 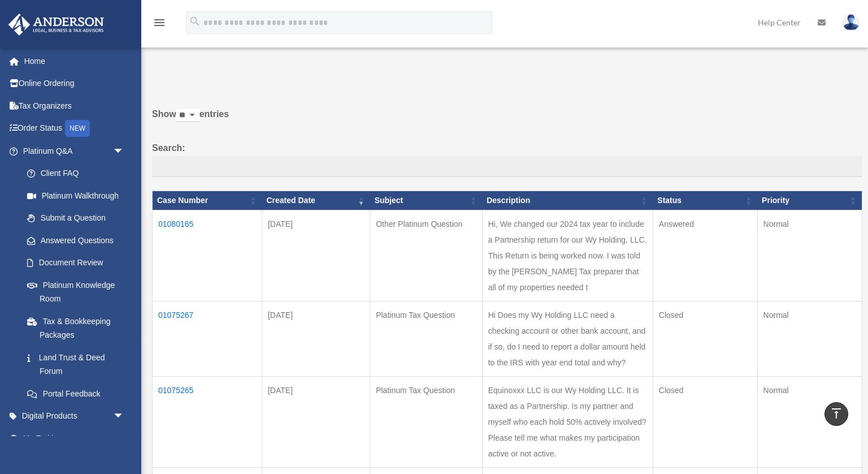 I want to click on a: vertical_align_top, so click(x=836, y=414).